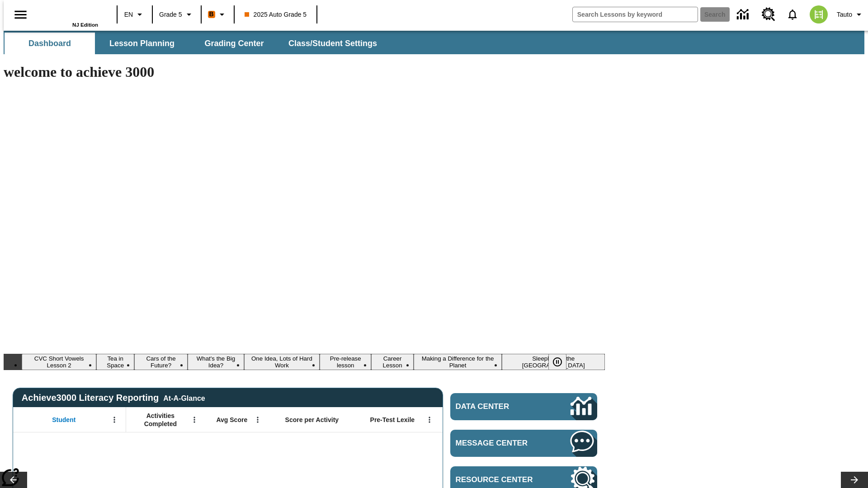  Describe the element at coordinates (818, 14) in the screenshot. I see `img: avatar image` at that location.